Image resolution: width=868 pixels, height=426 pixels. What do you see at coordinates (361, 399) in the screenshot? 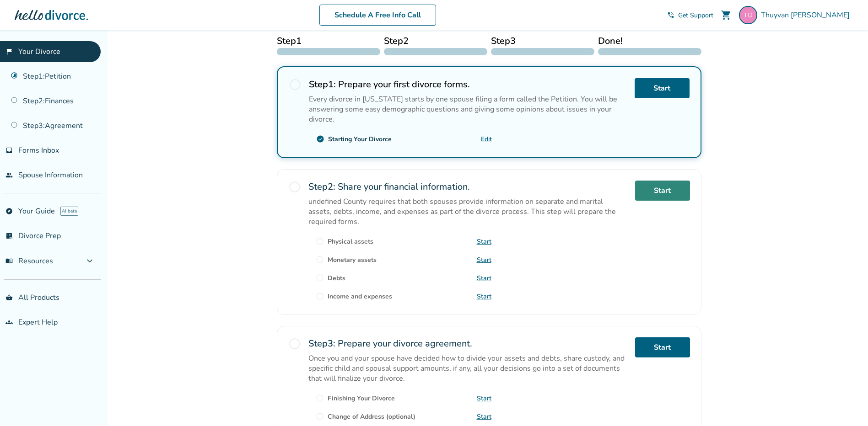
I see `div: Finishing Your Divorce` at bounding box center [361, 399].